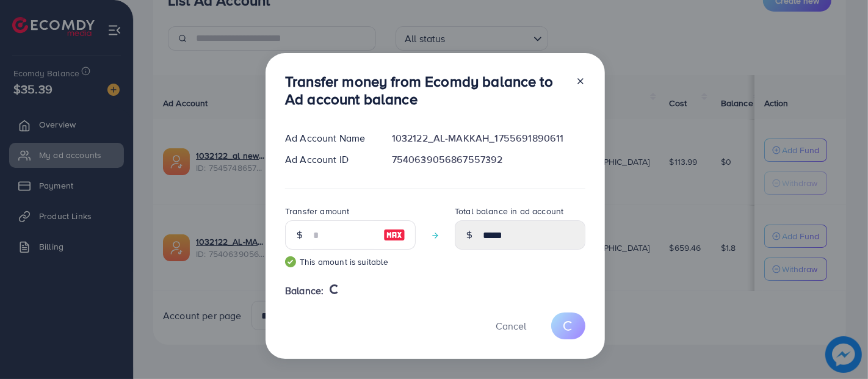 This screenshot has height=379, width=868. Describe the element at coordinates (350, 262) in the screenshot. I see `small: This amount is suitable` at that location.